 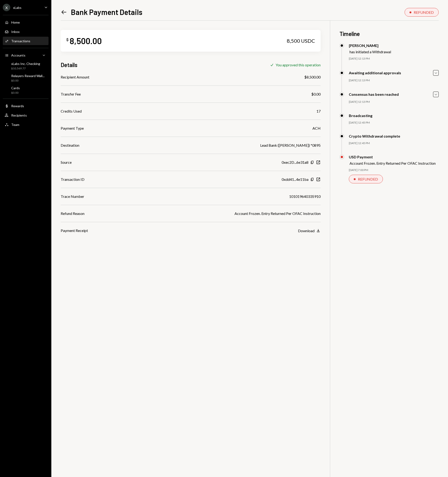 I want to click on div: Refund Reason, so click(x=72, y=213).